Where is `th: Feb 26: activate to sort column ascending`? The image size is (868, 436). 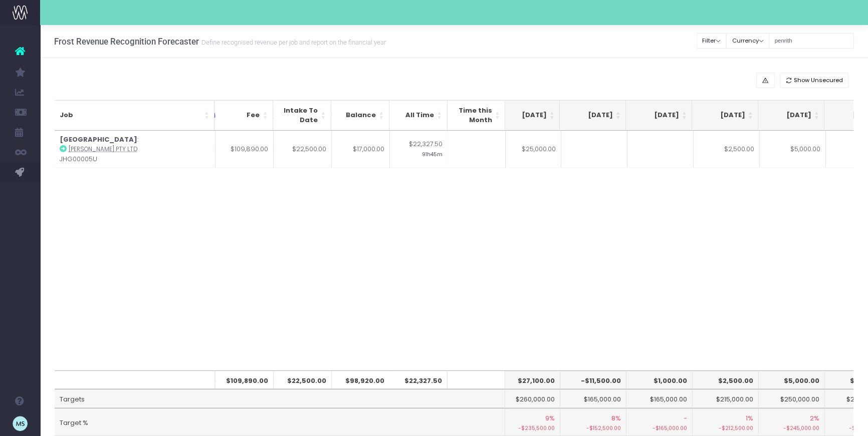 th: Feb 26: activate to sort column ascending is located at coordinates (725, 115).